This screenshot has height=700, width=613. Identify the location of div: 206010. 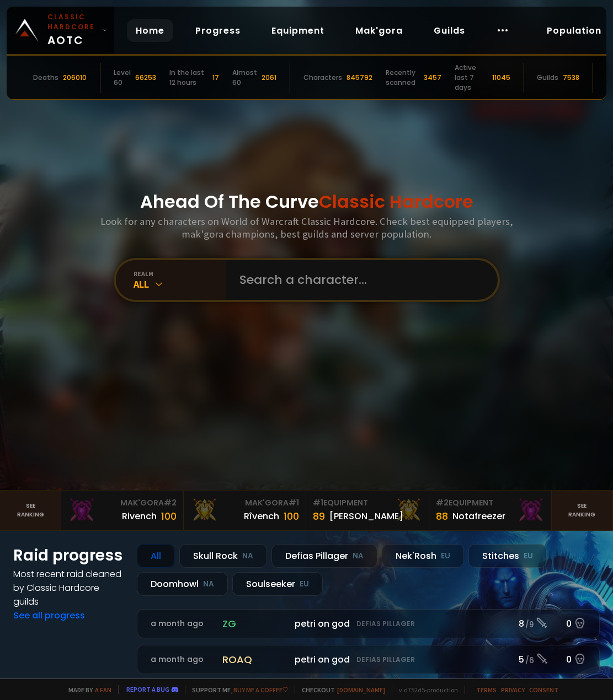
(74, 77).